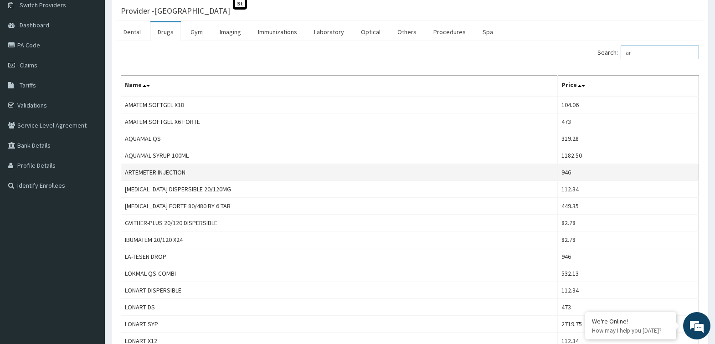  I want to click on label: Search:, so click(648, 52).